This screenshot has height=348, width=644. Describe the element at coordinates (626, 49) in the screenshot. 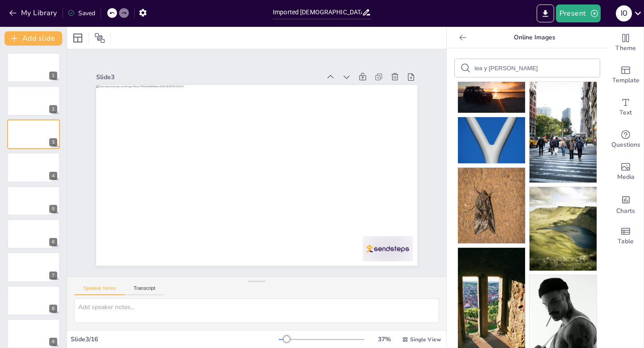

I see `span: Theme` at that location.